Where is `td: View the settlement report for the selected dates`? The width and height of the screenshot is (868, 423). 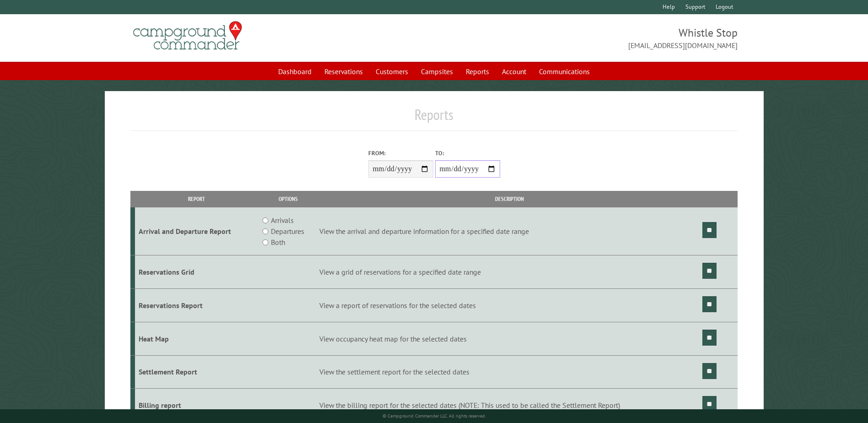
td: View the settlement report for the selected dates is located at coordinates (509, 372).